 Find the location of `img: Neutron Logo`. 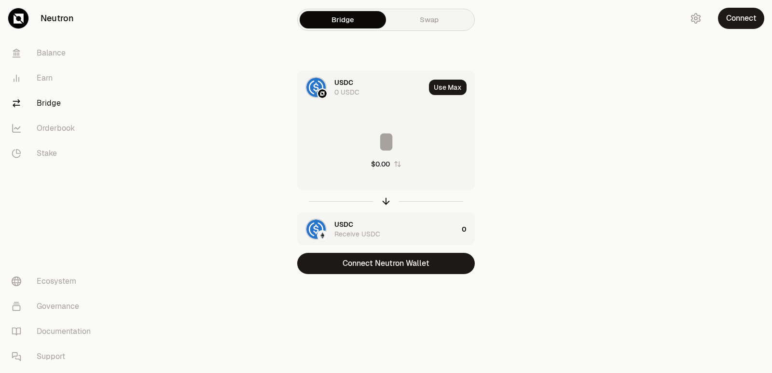

img: Neutron Logo is located at coordinates (322, 94).